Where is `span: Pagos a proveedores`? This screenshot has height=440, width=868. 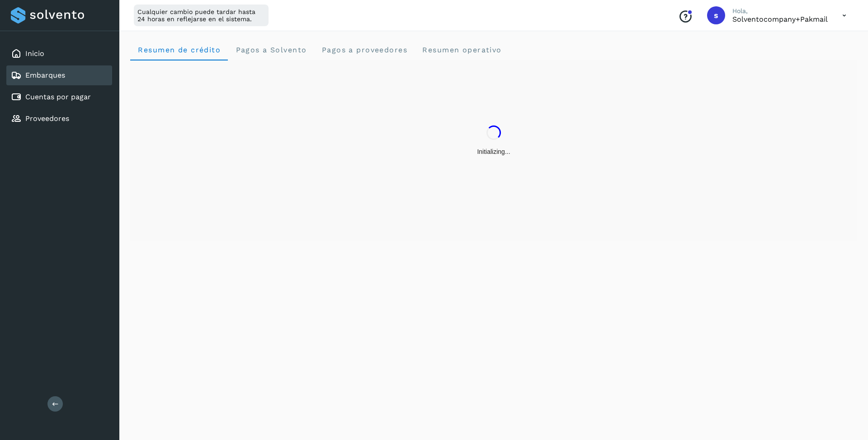 span: Pagos a proveedores is located at coordinates (364, 50).